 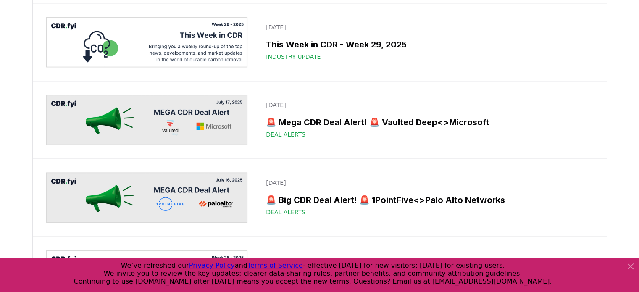 What do you see at coordinates (293, 57) in the screenshot?
I see `span: Industry Update` at bounding box center [293, 57].